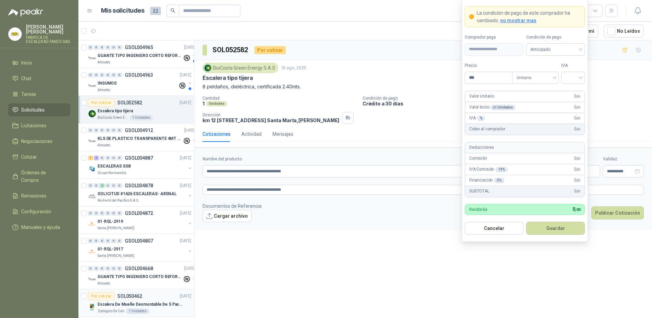 The width and height of the screenshot is (652, 318). What do you see at coordinates (140, 276) in the screenshot?
I see `p: GUANTE TIPO INGENIERO CORTO REFORZADO` at bounding box center [140, 276].